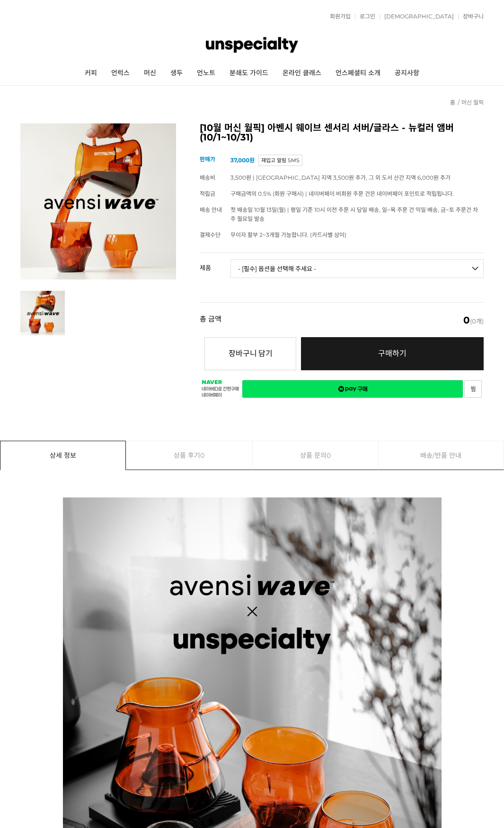 The image size is (504, 828). What do you see at coordinates (441, 455) in the screenshot?
I see `a: 배송/반품 안내` at bounding box center [441, 455].